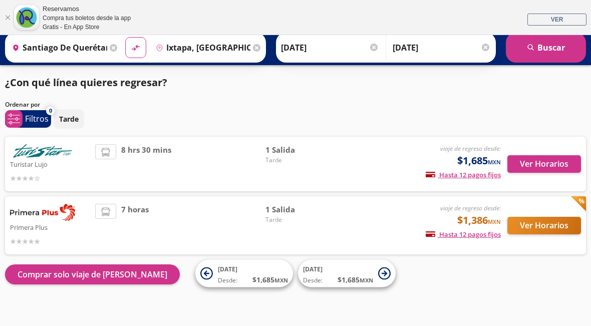 Image resolution: width=591 pixels, height=326 pixels. Describe the element at coordinates (8, 18) in the screenshot. I see `a: Cerrar` at that location.